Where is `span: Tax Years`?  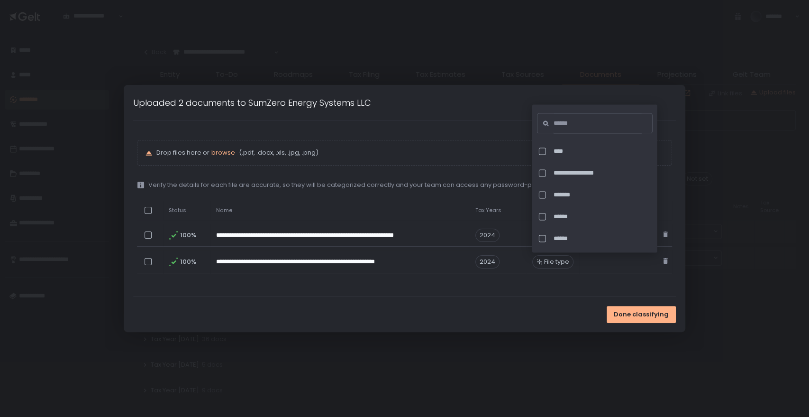
span: Tax Years is located at coordinates (488, 210).